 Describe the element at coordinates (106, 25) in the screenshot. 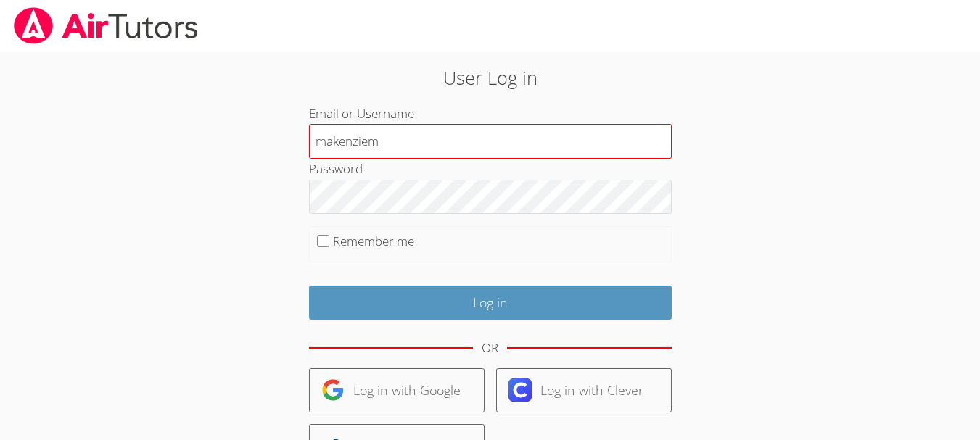

I see `img: airtutors_banner-c4298cdbf04f3fff15de1276eac7730deb9818008684d7c2e4769d2f7ddbe033.png` at that location.